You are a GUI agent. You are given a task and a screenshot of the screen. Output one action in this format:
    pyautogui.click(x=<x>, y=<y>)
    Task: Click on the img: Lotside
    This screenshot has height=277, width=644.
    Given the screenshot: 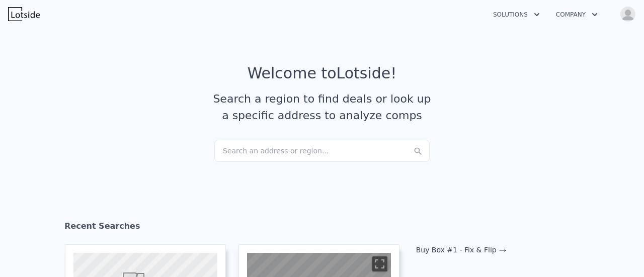 What is the action you would take?
    pyautogui.click(x=23, y=14)
    